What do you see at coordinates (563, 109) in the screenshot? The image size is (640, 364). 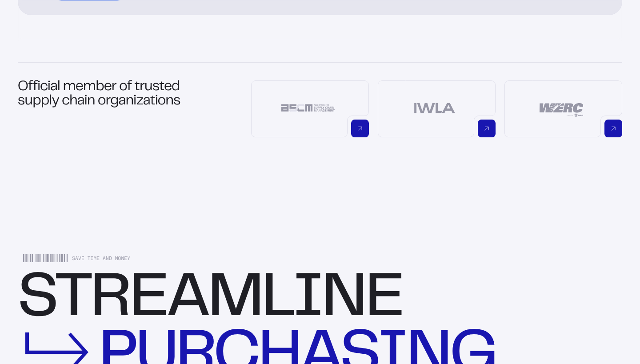 I see `a: Visit Warehousing Education and Research Council` at bounding box center [563, 109].